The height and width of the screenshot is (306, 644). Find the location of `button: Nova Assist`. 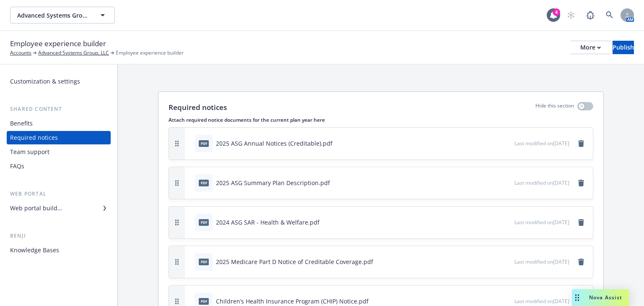

button: Nova Assist is located at coordinates (600, 297).